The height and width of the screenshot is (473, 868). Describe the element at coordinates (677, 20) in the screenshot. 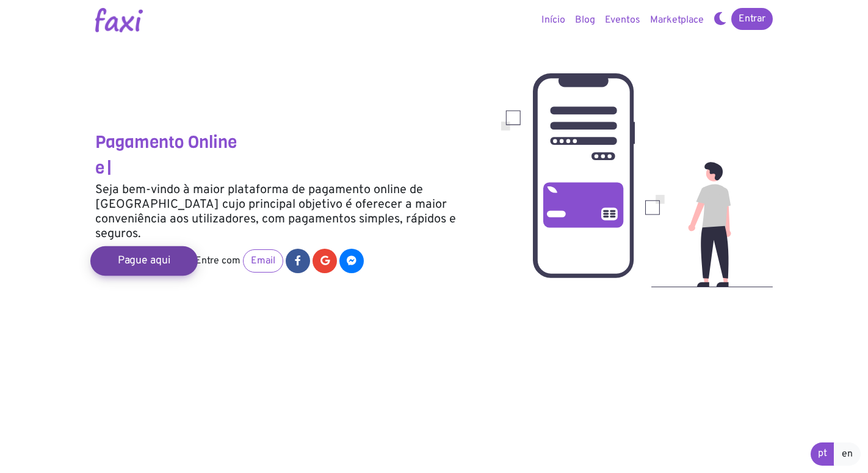

I see `a: Marketplace` at that location.